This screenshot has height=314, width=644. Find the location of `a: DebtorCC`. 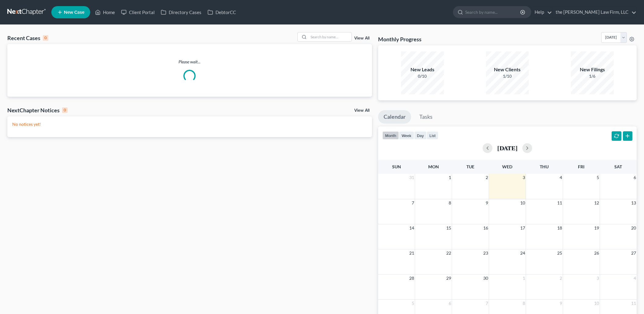

a: DebtorCC is located at coordinates (222, 12).